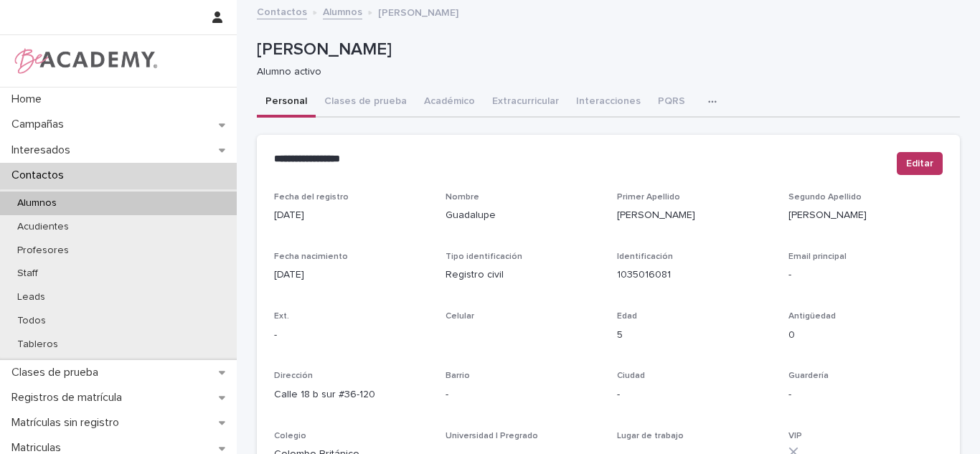 This screenshot has width=980, height=454. What do you see at coordinates (795, 436) in the screenshot?
I see `span: VIP` at bounding box center [795, 436].